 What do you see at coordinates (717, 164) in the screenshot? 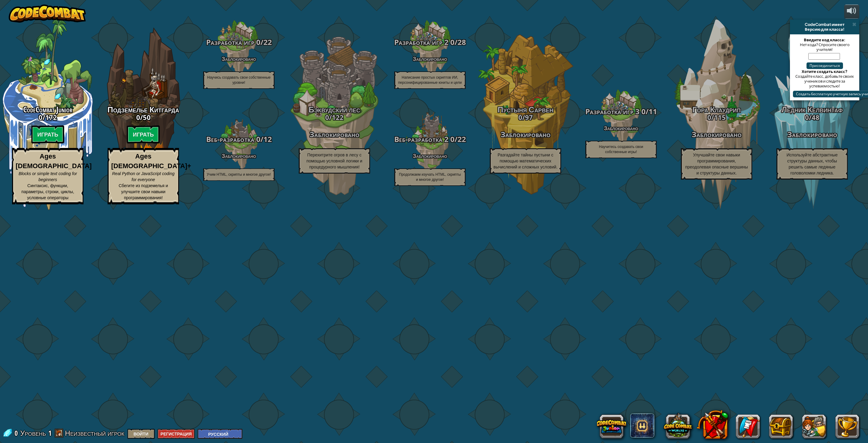
I see `span: Улучшайте свои навыки программирования, преодолевая опасные вершины и структуры данных.` at bounding box center [717, 164].